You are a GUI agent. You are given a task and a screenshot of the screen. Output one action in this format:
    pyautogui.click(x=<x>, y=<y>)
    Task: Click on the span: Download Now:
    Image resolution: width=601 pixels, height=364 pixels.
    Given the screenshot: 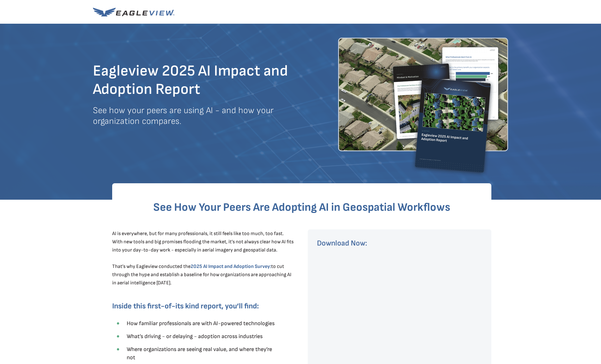 What is the action you would take?
    pyautogui.click(x=342, y=243)
    